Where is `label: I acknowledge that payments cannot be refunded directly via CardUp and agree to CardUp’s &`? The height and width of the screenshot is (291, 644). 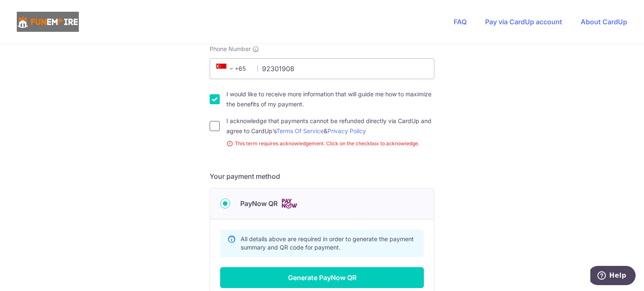
label: I acknowledge that payments cannot be refunded directly via CardUp and agree to CardUp’s & is located at coordinates (330, 126).